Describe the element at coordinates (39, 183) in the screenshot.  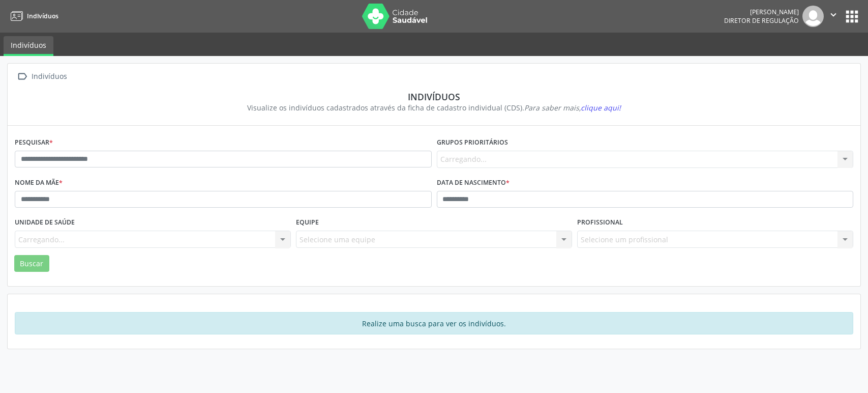
I see `label: Nome da mãe` at that location.